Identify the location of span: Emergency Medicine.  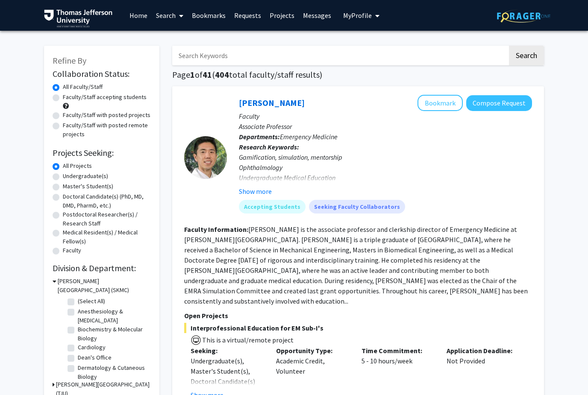
(308, 137).